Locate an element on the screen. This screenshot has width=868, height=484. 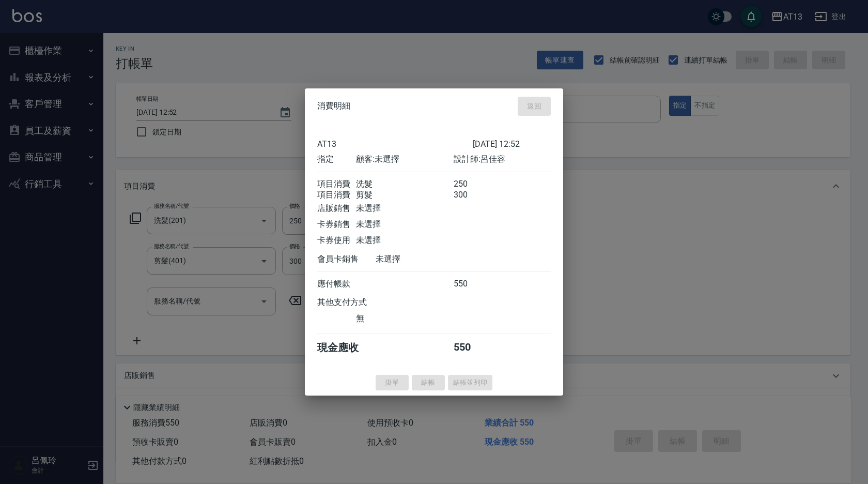
div: 應付帳款 is located at coordinates (336, 283).